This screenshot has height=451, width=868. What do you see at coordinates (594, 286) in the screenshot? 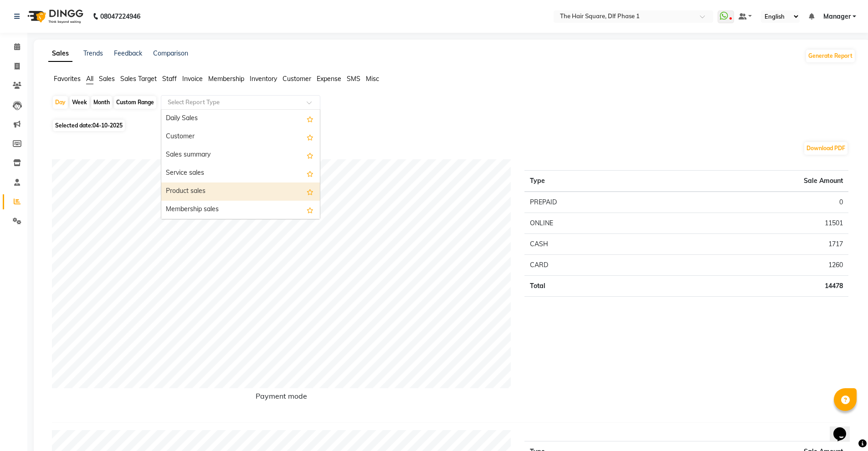
I see `td: Total` at bounding box center [594, 286].